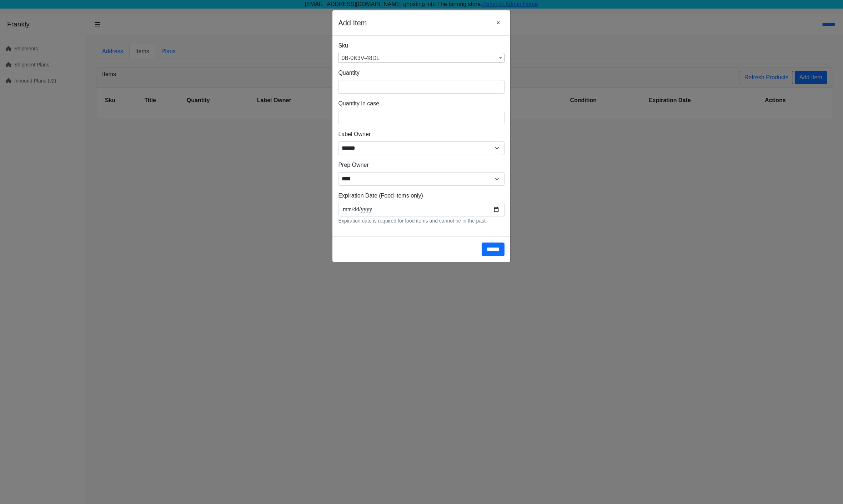 Image resolution: width=843 pixels, height=504 pixels. Describe the element at coordinates (358, 104) in the screenshot. I see `label: Quantity in case` at that location.